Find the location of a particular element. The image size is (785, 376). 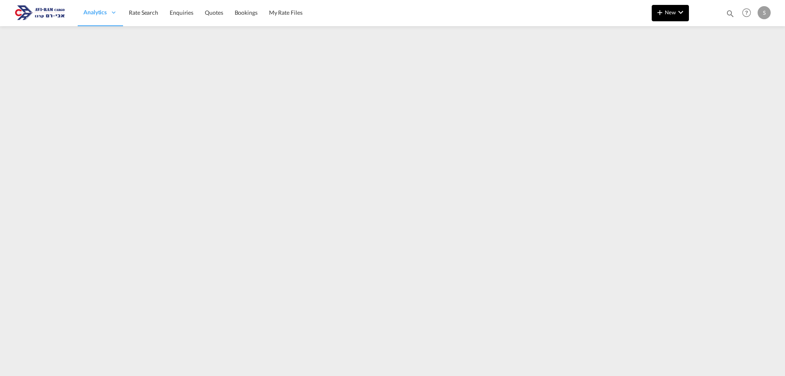

img: 166978e0a5f911edb4280f3c7a976193.png is located at coordinates (40, 13).